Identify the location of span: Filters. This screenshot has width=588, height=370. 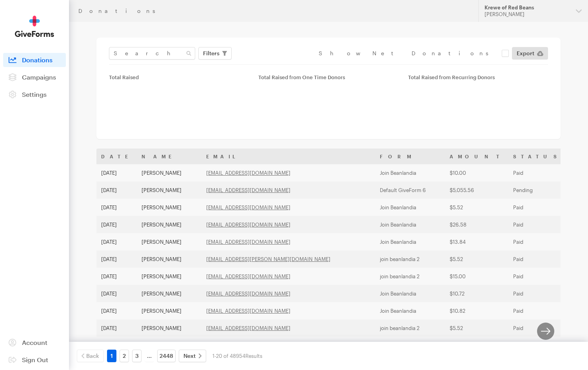
(212, 53).